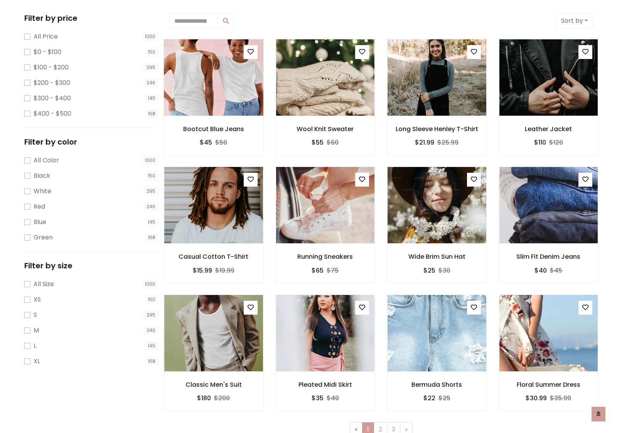 This screenshot has width=617, height=433. Describe the element at coordinates (46, 160) in the screenshot. I see `label: All Color` at that location.